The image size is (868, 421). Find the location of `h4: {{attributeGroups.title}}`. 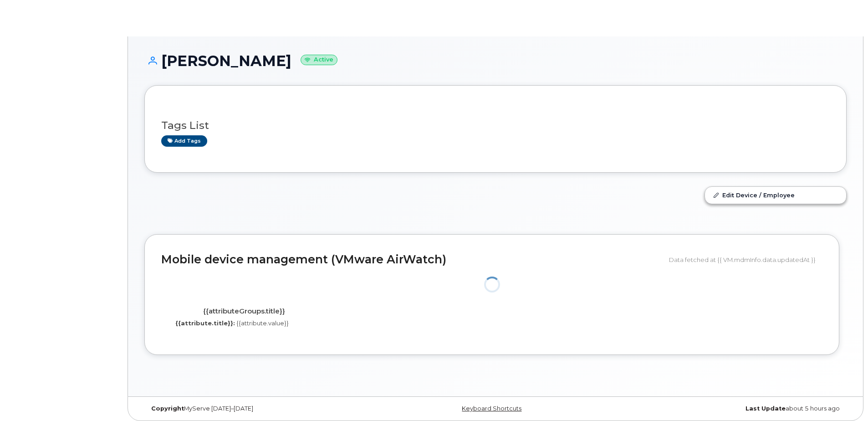

h4: {{attributeGroups.title}} is located at coordinates (243, 311).